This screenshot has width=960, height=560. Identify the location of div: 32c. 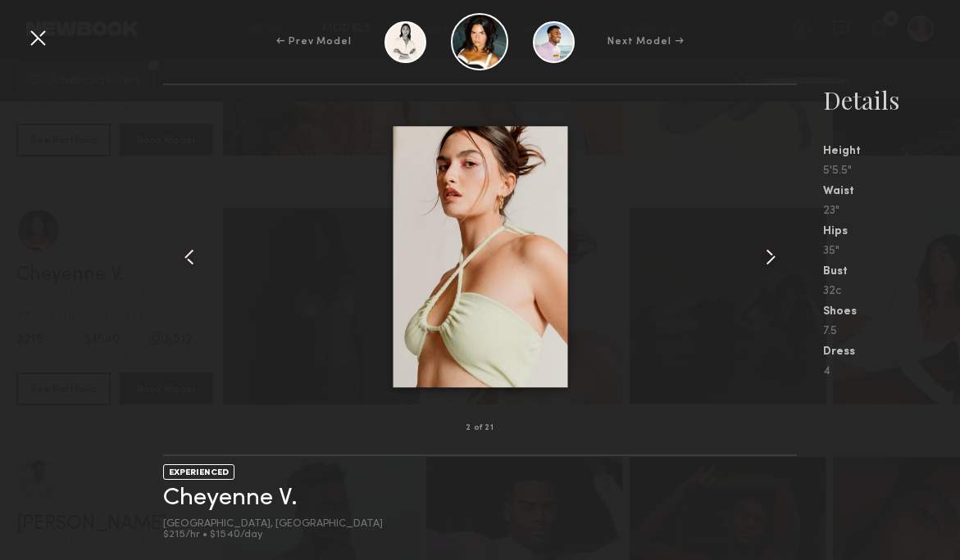
(891, 291).